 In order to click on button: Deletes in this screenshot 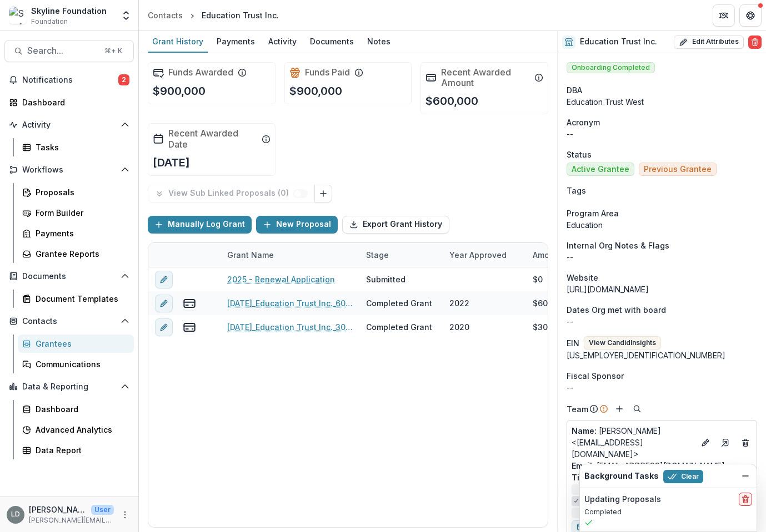, I will do `click(746, 443)`.